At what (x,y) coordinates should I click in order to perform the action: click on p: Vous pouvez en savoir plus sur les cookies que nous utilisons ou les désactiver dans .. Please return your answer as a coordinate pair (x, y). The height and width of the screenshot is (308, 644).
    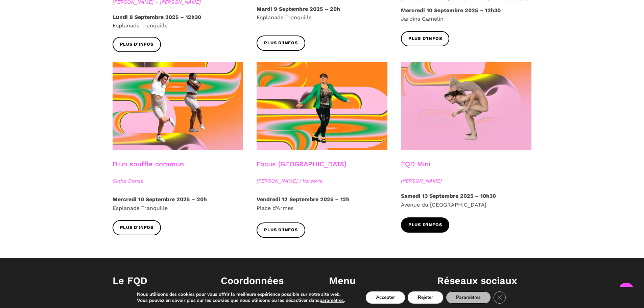
    Looking at the image, I should click on (241, 301).